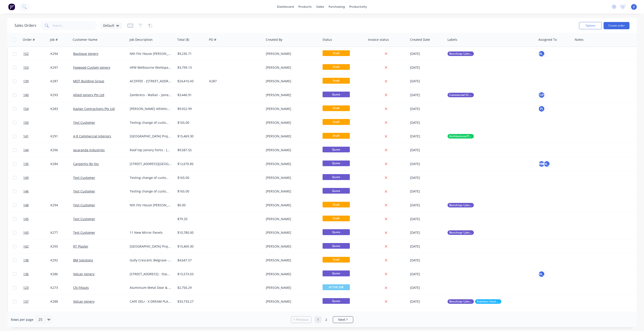 The image size is (644, 331). What do you see at coordinates (37, 54) in the screenshot?
I see `a: 152` at bounding box center [37, 54].